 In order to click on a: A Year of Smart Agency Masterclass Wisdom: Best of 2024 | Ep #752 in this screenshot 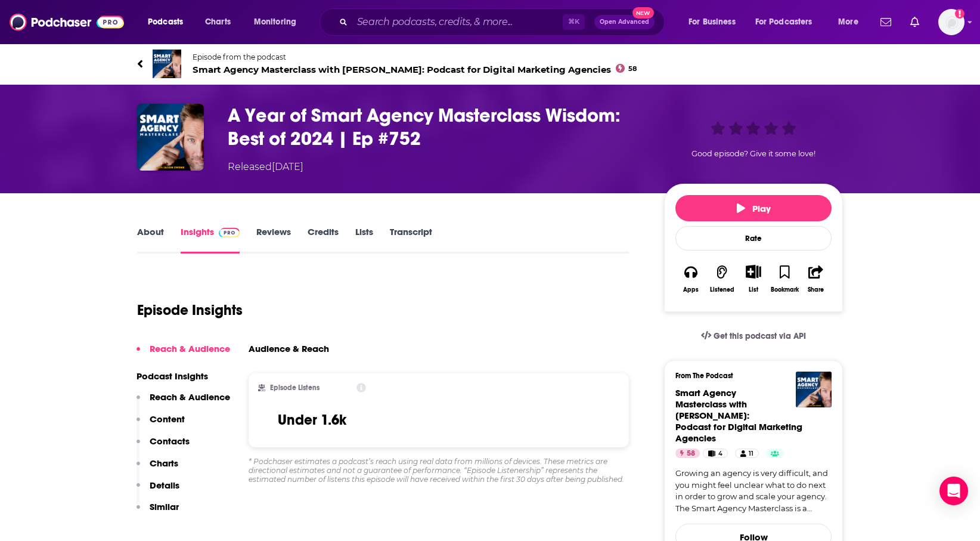, I will do `click(171, 137)`.